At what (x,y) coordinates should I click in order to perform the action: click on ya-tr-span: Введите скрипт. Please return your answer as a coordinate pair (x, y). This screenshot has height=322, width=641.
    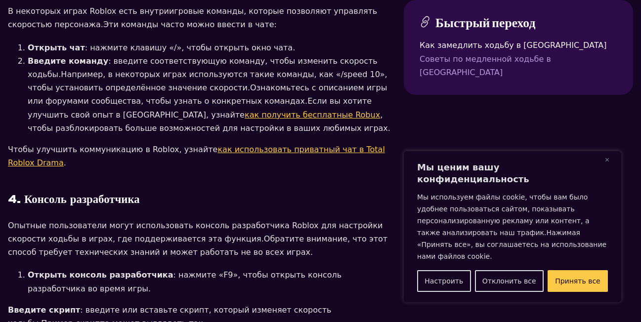
    Looking at the image, I should click on (44, 310).